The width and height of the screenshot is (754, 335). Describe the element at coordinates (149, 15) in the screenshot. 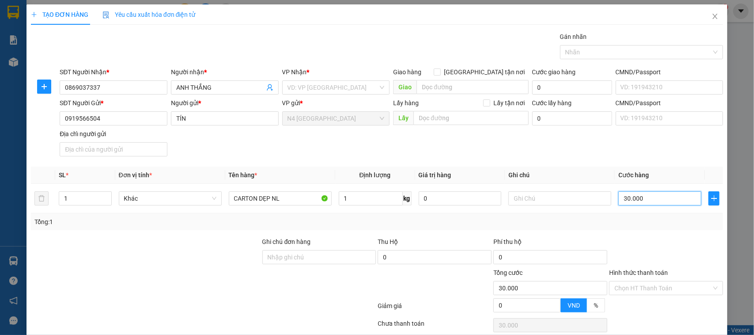

I see `span: Yêu cầu xuất hóa đơn điện tử` at that location.